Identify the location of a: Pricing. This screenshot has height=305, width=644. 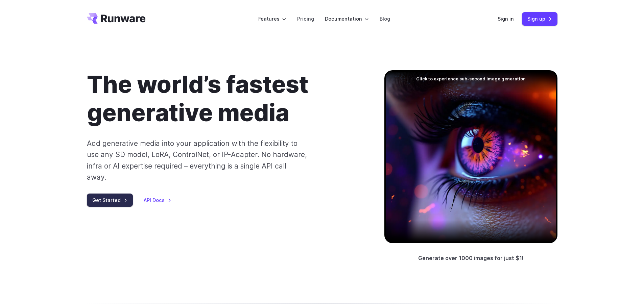
(306, 19).